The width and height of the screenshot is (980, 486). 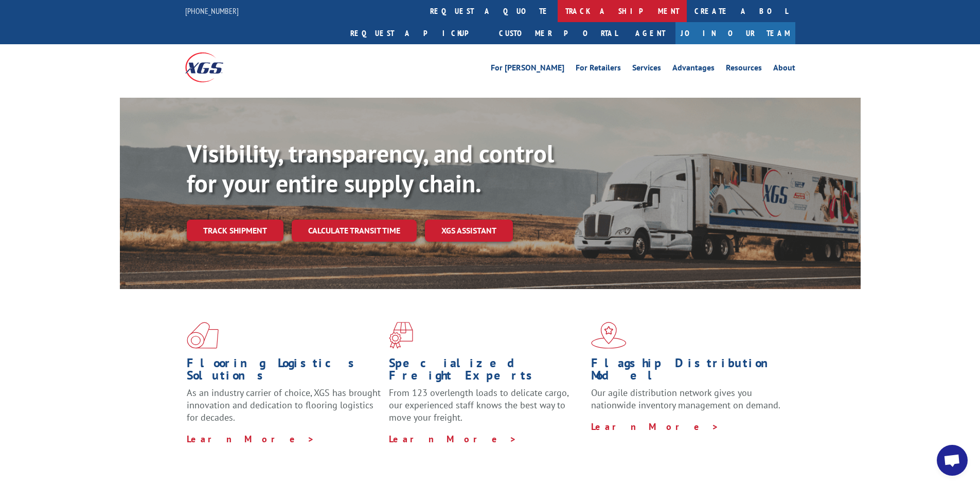 I want to click on span: As an industry carrier of choice, XGS has brought innovation and dedication to flooring logistics..., so click(x=283, y=405).